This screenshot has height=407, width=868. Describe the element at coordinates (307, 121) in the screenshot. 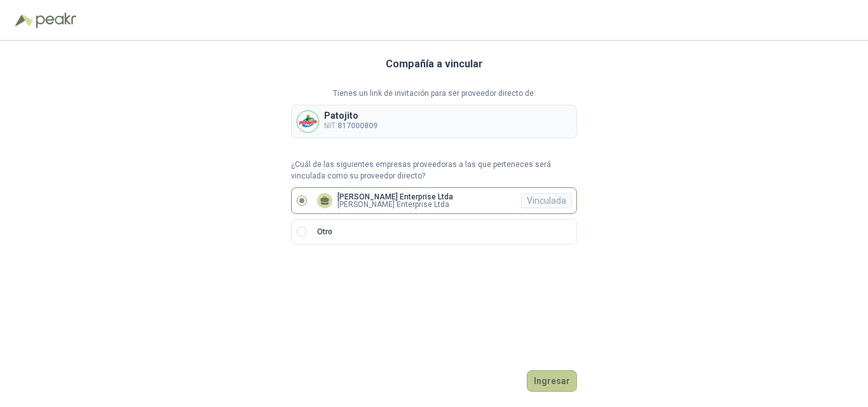

I see `img: Company Logo` at that location.